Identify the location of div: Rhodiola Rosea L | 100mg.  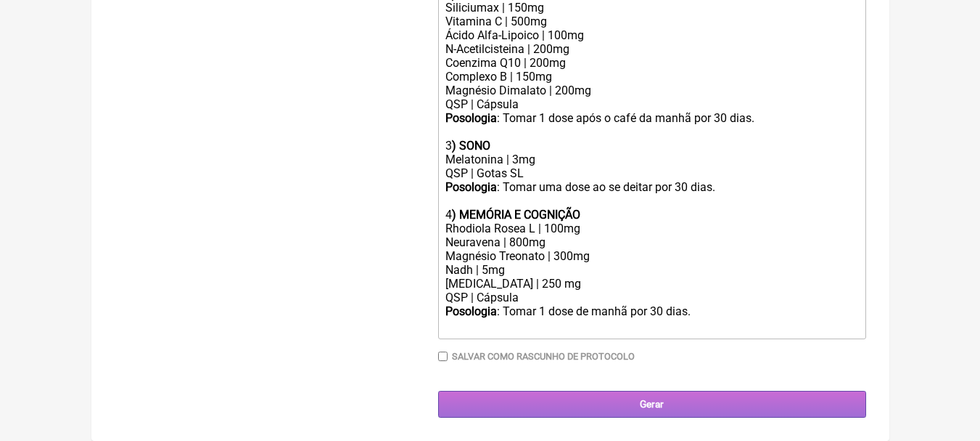
(652, 228).